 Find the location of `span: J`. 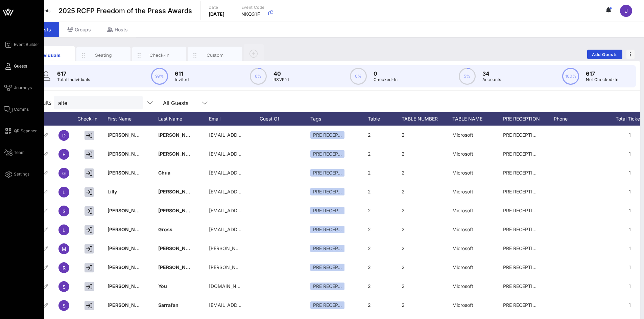

span: J is located at coordinates (626, 11).